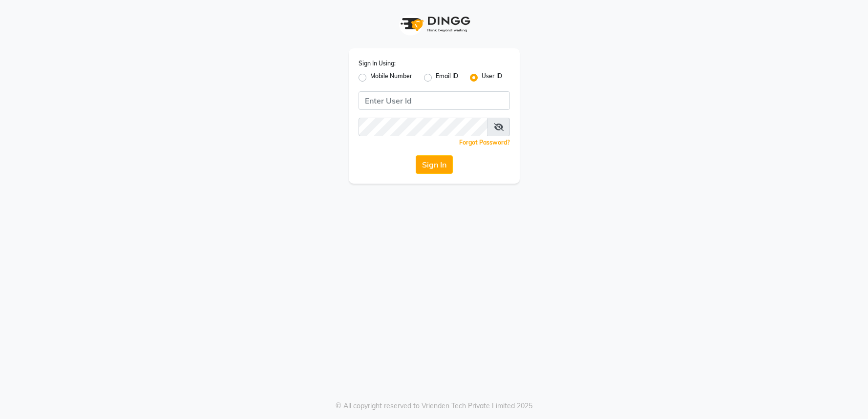  Describe the element at coordinates (447, 77) in the screenshot. I see `label: Email ID` at that location.